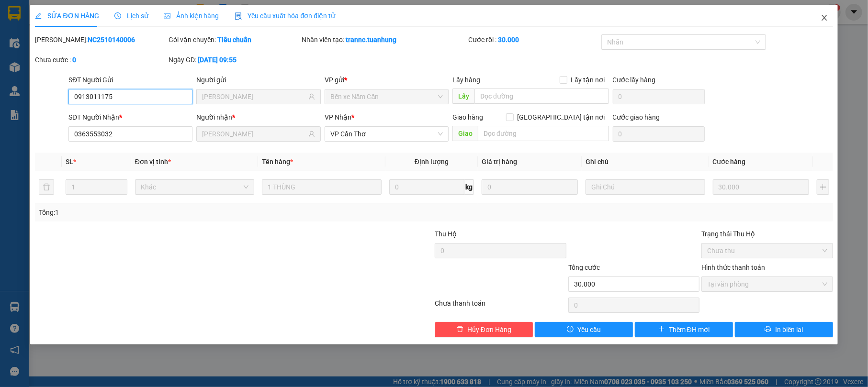 This screenshot has height=387, width=868. I want to click on span: Cước hàng, so click(729, 162).